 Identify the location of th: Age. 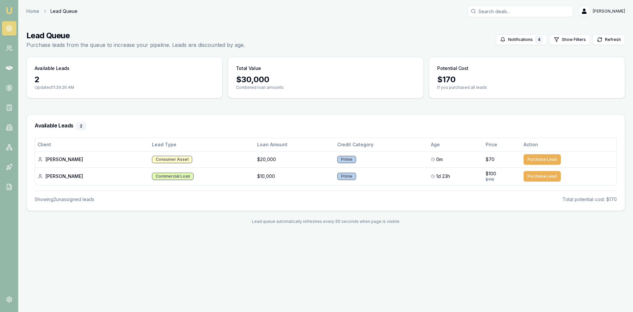
(456, 144).